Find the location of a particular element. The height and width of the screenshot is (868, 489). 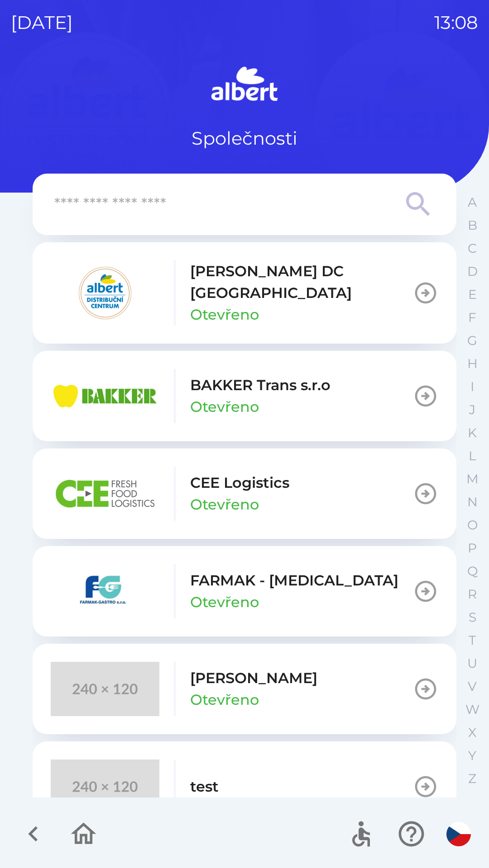

p: Společnosti is located at coordinates (244, 138).